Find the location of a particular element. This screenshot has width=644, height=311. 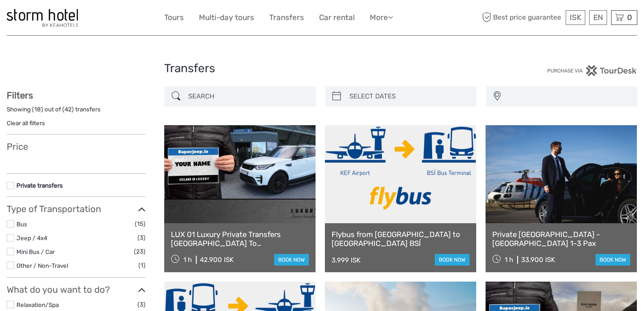

a: Bus is located at coordinates (22, 224).